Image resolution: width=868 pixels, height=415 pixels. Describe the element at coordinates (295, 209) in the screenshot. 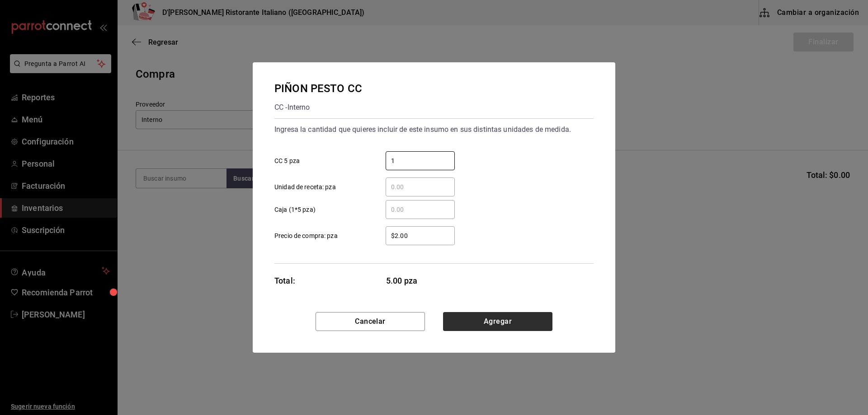

I see `span: Caja (1*5 pza)` at that location.